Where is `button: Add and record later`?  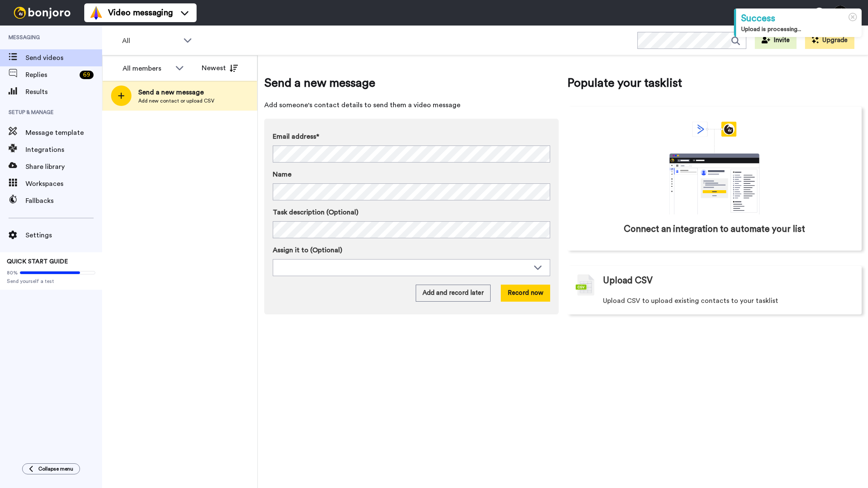 button: Add and record later is located at coordinates (453, 294).